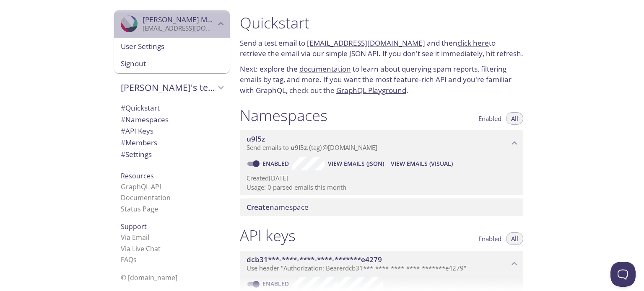  I want to click on h1: API keys, so click(268, 236).